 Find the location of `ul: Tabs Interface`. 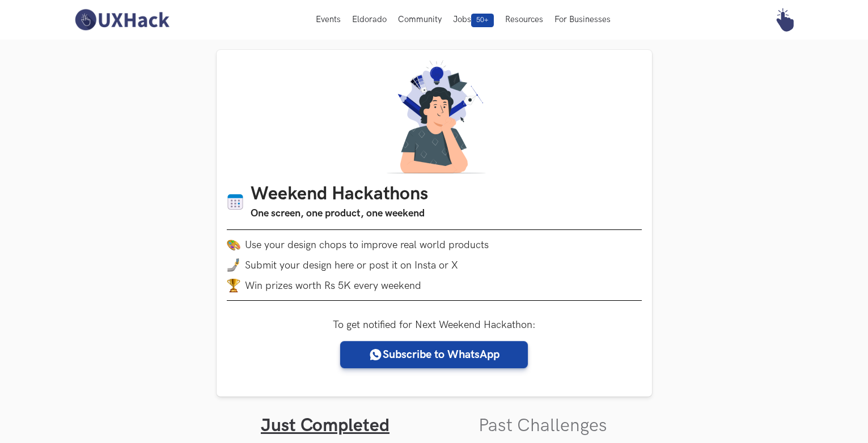

ul: Tabs Interface is located at coordinates (434, 416).